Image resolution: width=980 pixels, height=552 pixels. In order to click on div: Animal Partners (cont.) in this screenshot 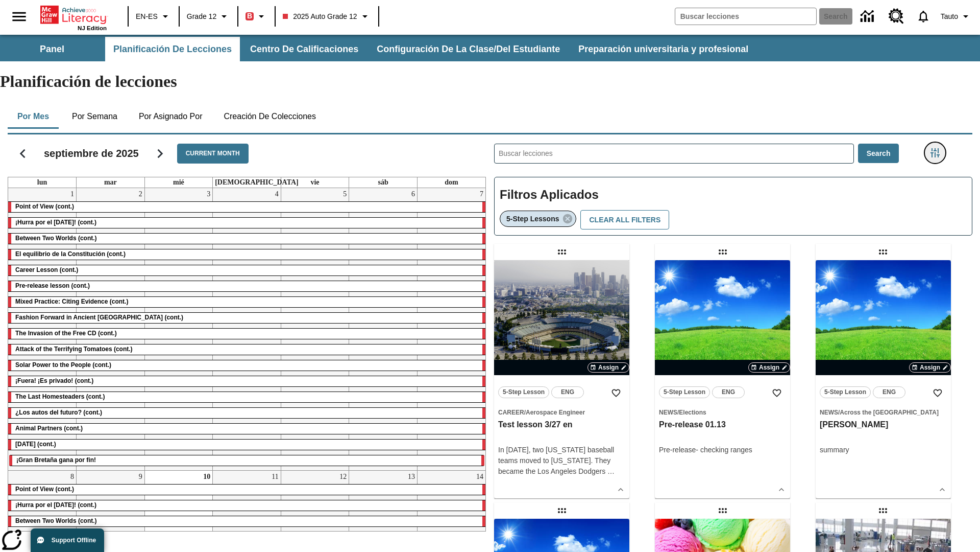, I will do `click(247, 429)`.